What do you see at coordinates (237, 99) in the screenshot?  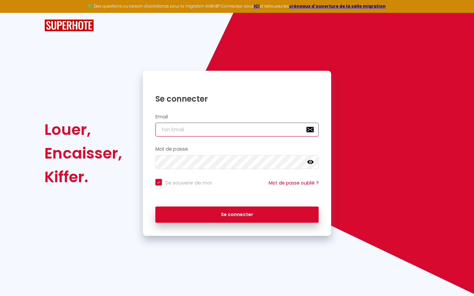 I see `h1: Se connecter` at bounding box center [237, 99].